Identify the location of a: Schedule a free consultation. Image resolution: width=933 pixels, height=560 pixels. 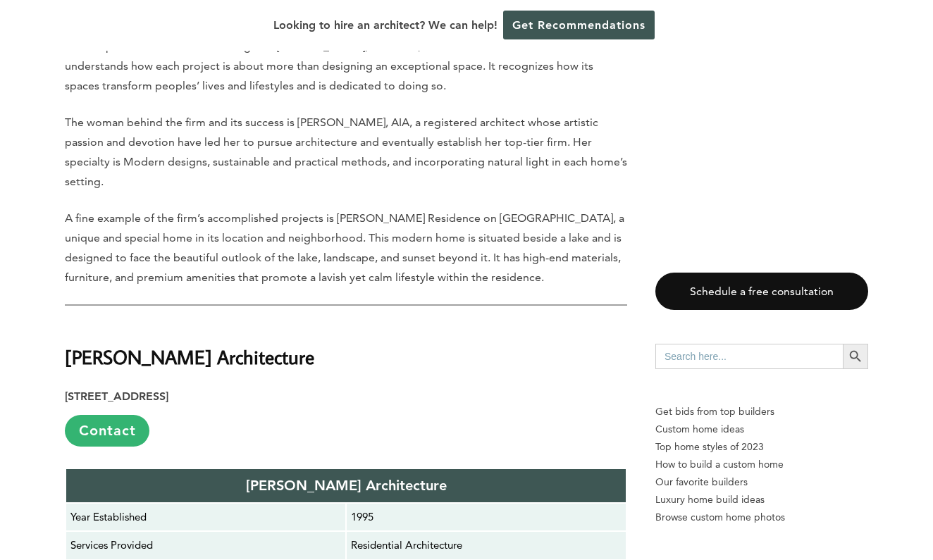
(761, 291).